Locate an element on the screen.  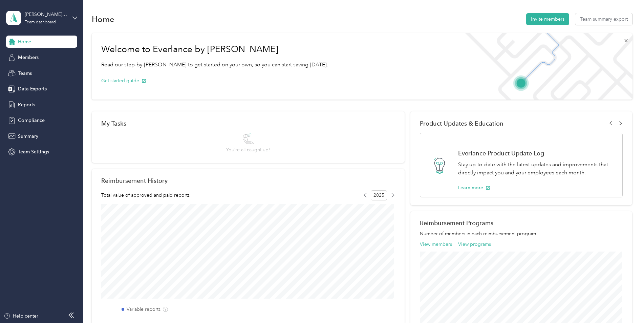
p: Number of members in each reimbursement program. is located at coordinates (521, 233).